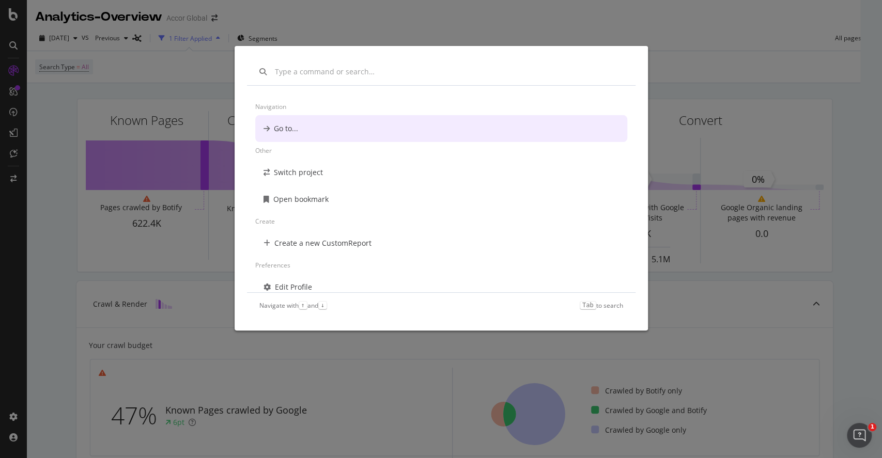 The height and width of the screenshot is (458, 882). I want to click on div: modal, so click(441, 188).